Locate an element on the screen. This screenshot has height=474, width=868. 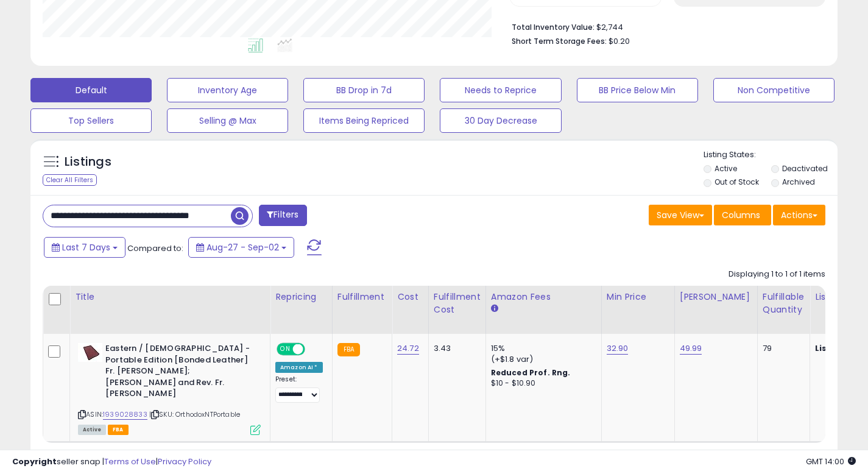
div: Repricing is located at coordinates (301, 297).